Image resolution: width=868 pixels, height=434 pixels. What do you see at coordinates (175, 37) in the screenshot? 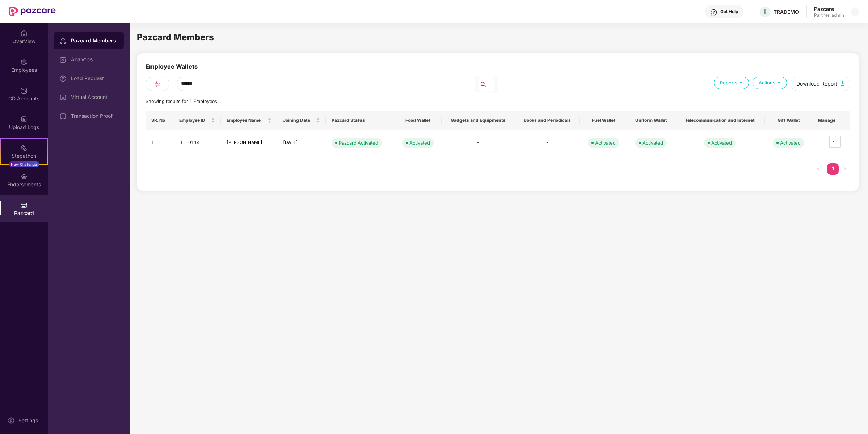
I see `span: Pazcard Members` at bounding box center [175, 37].